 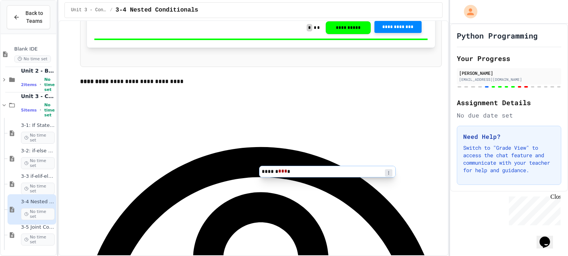 I want to click on span: 3-5 Joint Conditionals, so click(x=38, y=227).